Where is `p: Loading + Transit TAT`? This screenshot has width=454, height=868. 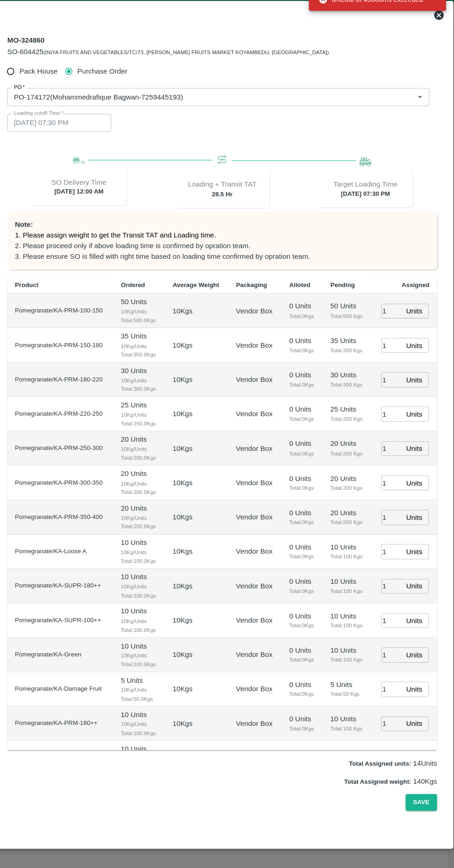 p: Loading + Transit TAT is located at coordinates (227, 200).